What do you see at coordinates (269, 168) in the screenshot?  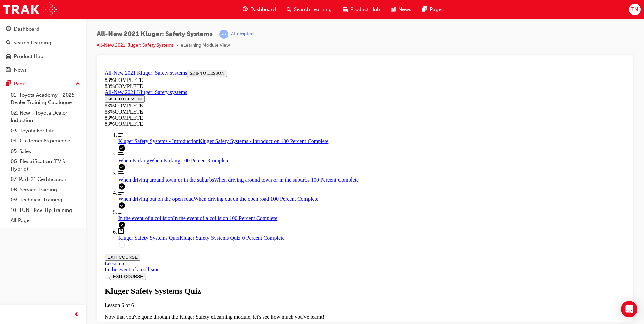 I see `a: Kluger Safety Systems Quiz 0 Percent Complete` at bounding box center [269, 168].